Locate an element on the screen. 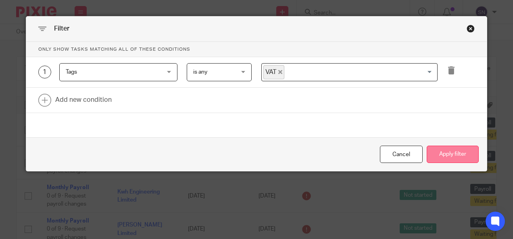 The image size is (513, 239). div: Search for option is located at coordinates (349, 72).